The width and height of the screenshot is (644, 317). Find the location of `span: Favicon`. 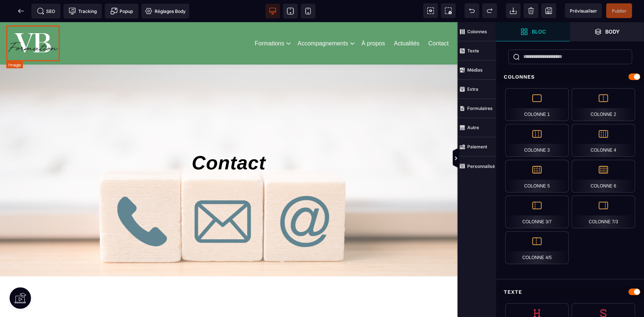

span: Favicon is located at coordinates (165, 11).